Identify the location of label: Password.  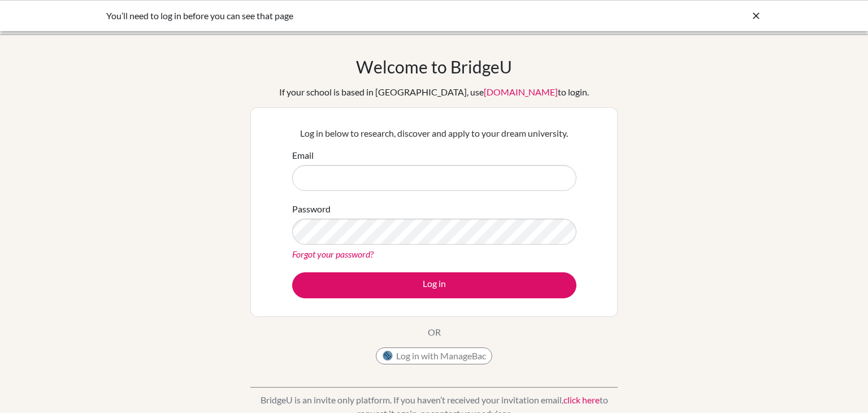
(312, 209).